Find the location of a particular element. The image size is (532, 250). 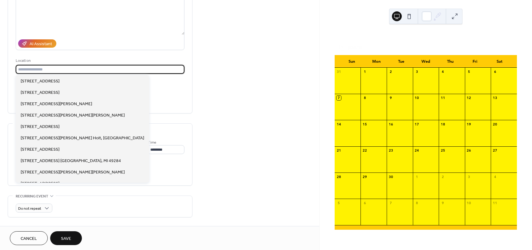

div: 26 is located at coordinates (469, 150).